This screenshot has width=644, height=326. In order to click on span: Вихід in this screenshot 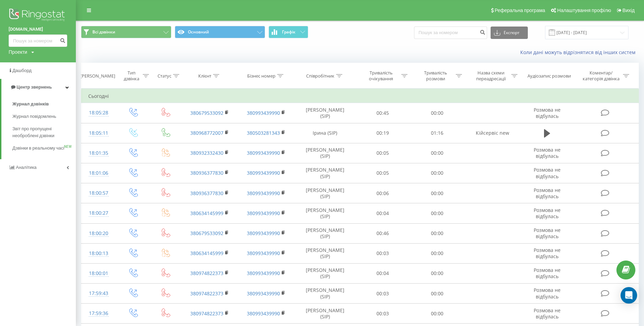, I will do `click(628, 10)`.